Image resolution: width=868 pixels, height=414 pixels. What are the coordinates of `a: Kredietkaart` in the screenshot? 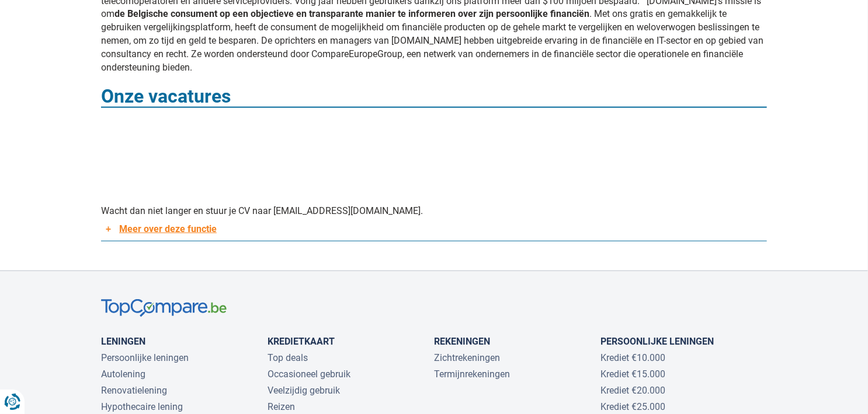 It's located at (301, 341).